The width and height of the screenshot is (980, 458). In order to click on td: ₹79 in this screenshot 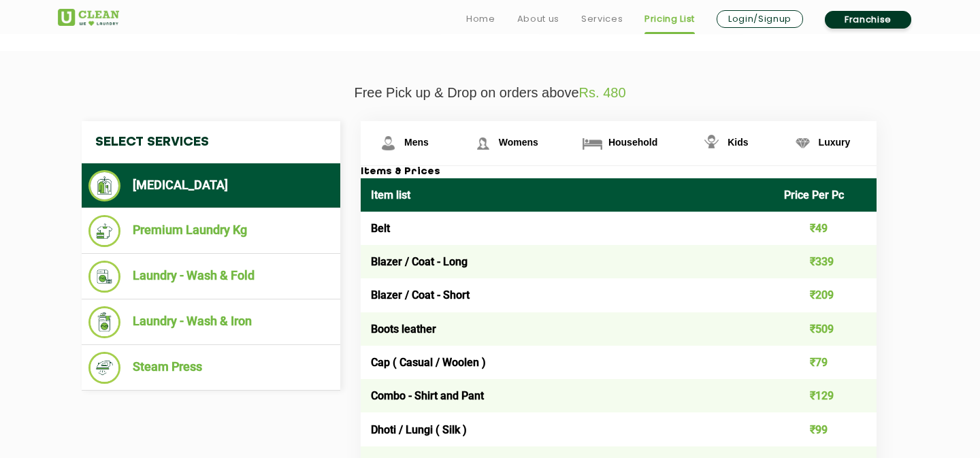, I will do `click(826, 362)`.